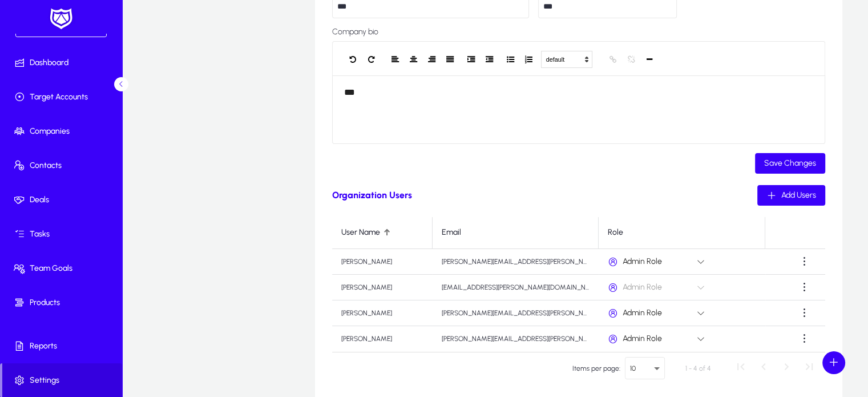 This screenshot has width=868, height=397. Describe the element at coordinates (63, 200) in the screenshot. I see `span: Deals` at that location.